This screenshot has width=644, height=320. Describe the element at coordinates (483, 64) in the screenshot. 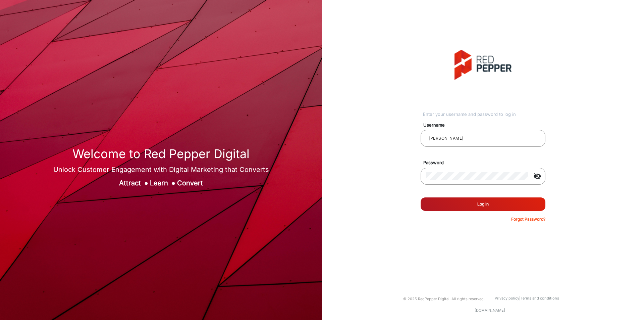

I see `img: vmg-logo` at that location.